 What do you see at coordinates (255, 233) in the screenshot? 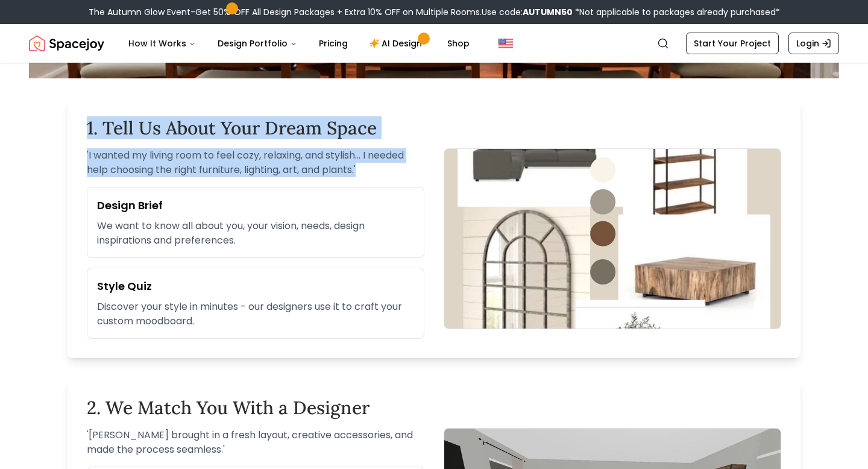
I see `p: We want to know all about you, your vision, needs, design inspirations and preferences.` at bounding box center [255, 233].